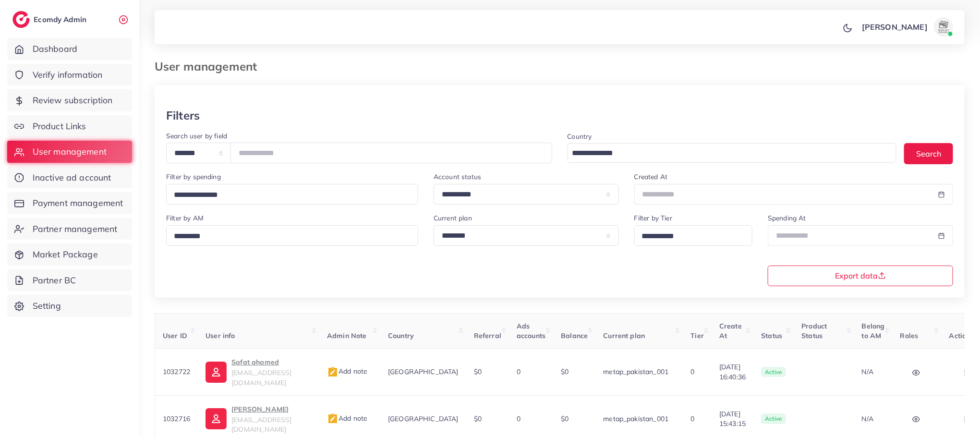  What do you see at coordinates (46, 306) in the screenshot?
I see `span: Setting` at bounding box center [46, 306].